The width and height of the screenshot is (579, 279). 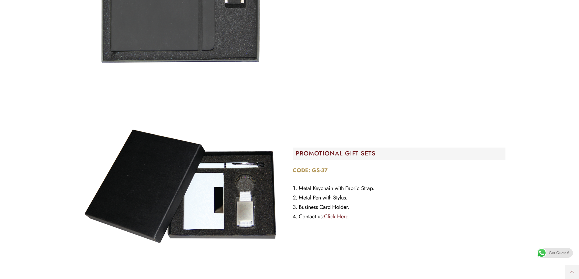 I want to click on li: Contact us:, so click(x=399, y=217).